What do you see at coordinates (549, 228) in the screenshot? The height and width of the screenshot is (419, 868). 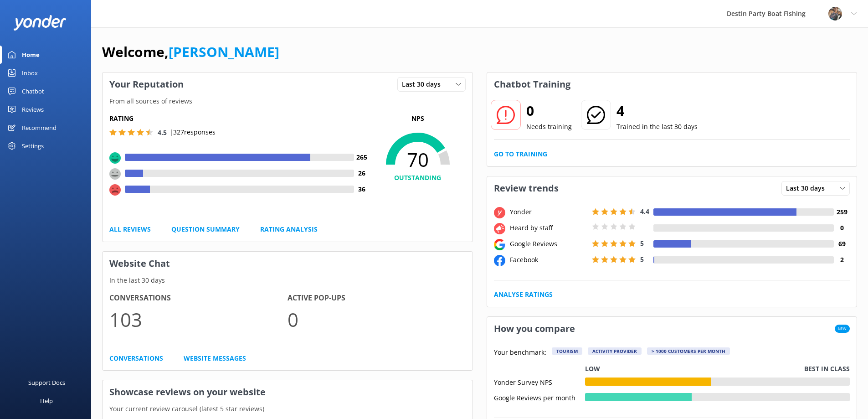 I see `div: Heard by staff` at bounding box center [549, 228].